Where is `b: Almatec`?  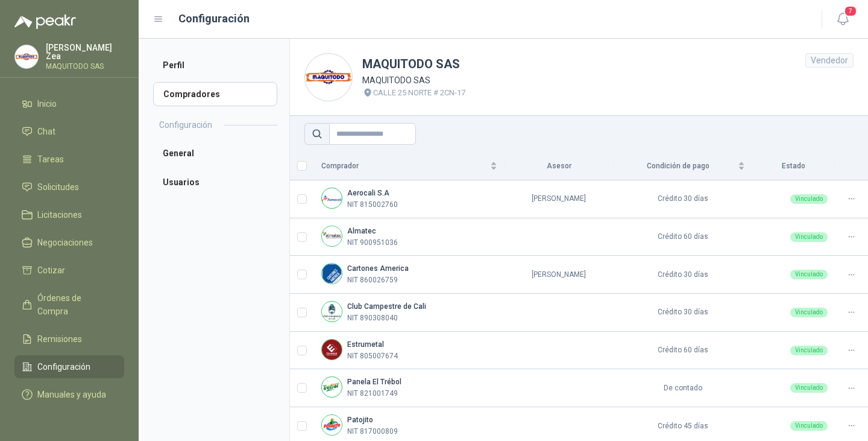 b: Almatec is located at coordinates (362, 231).